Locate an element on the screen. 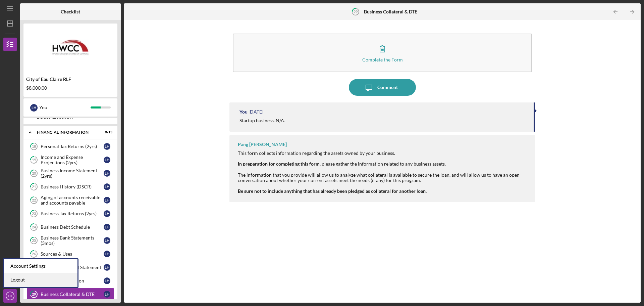 Image resolution: width=644 pixels, height=306 pixels. button: LH is located at coordinates (10, 296).